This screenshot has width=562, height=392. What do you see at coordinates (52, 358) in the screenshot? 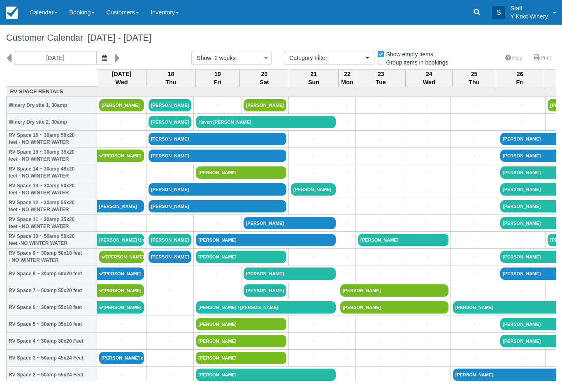
I see `th: RV Space 3 ~ 50amp 45x24 Feet` at bounding box center [52, 358].